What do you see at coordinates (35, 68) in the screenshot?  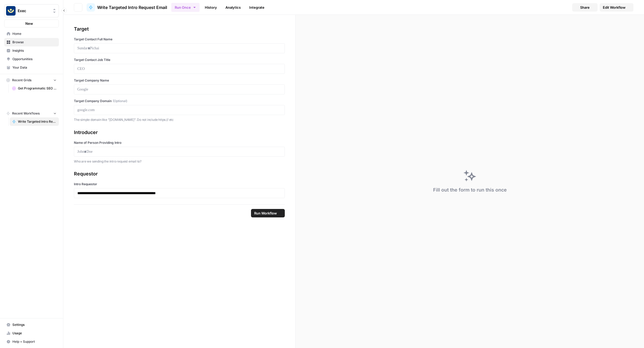 I see `span: Your Data` at bounding box center [35, 68].